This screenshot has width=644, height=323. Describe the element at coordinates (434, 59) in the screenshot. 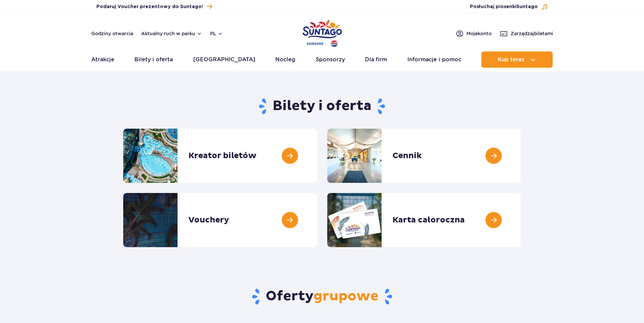

I see `a: Informacje i pomoc` at that location.